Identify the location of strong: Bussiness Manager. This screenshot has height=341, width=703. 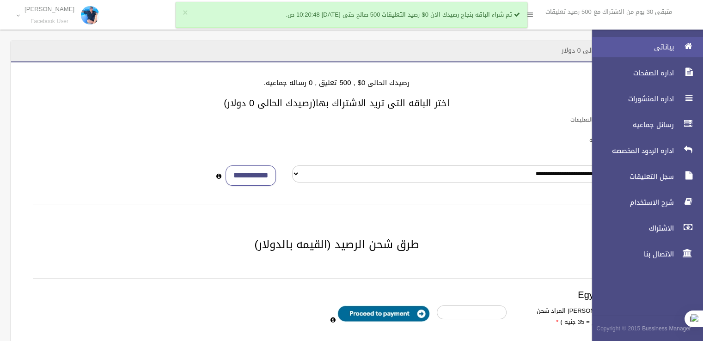
(667, 329).